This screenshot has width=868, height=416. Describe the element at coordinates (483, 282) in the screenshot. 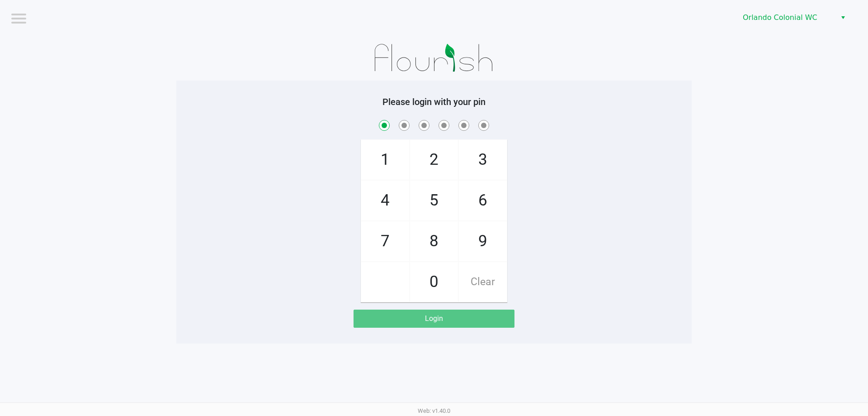

I see `span: Clear` at that location.